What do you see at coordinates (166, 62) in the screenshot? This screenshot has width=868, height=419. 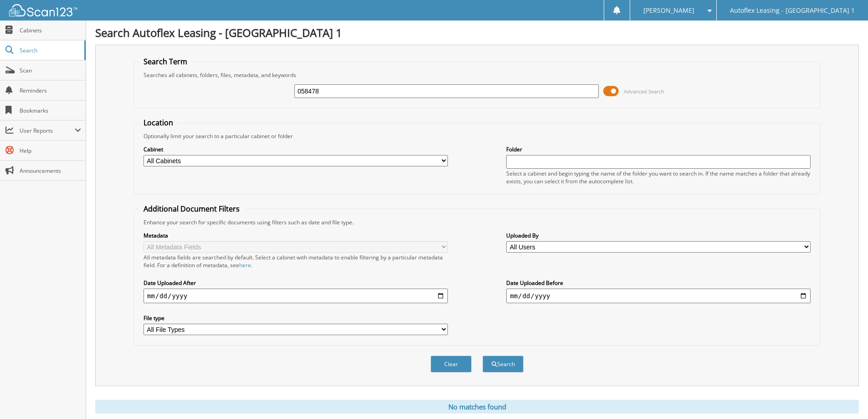 I see `legend: Search Term` at bounding box center [166, 62].